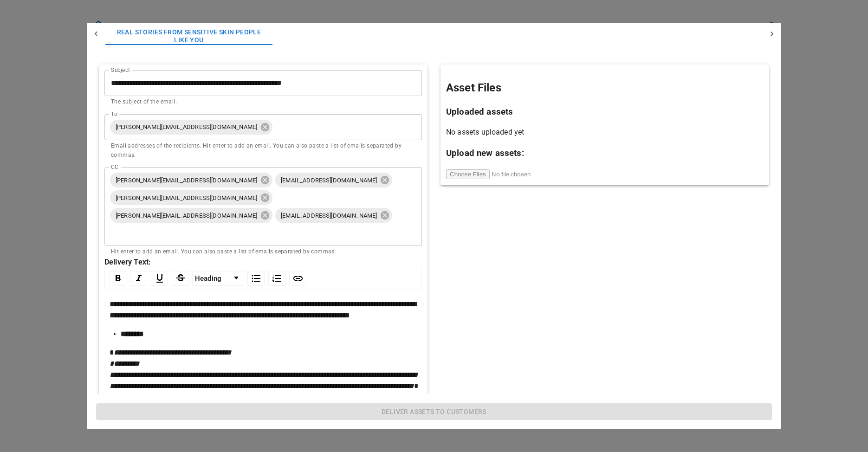 The height and width of the screenshot is (452, 868). What do you see at coordinates (114, 114) in the screenshot?
I see `label: To` at bounding box center [114, 114].